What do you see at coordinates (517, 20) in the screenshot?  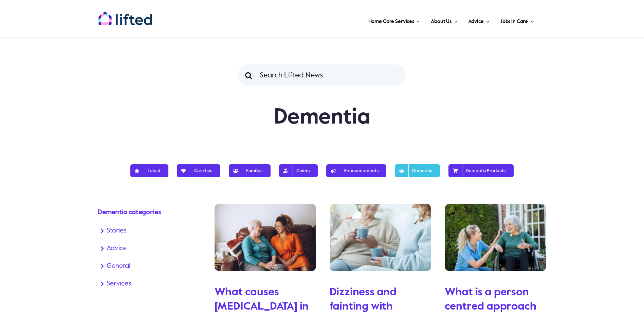 I see `a: Jobs in Care` at bounding box center [517, 20].